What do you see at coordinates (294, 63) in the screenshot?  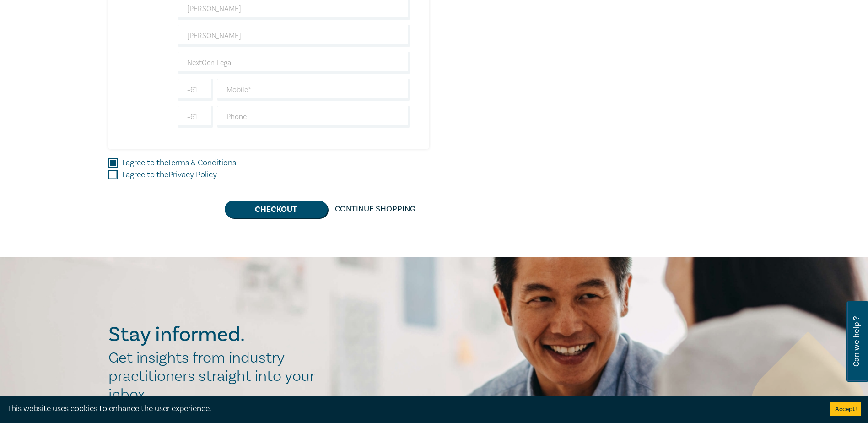 I see `input: Company` at bounding box center [294, 63].